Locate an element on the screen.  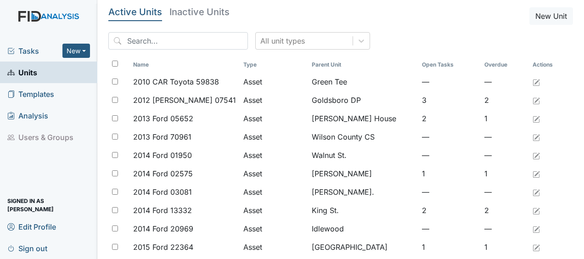
td: 3 is located at coordinates (450, 100).